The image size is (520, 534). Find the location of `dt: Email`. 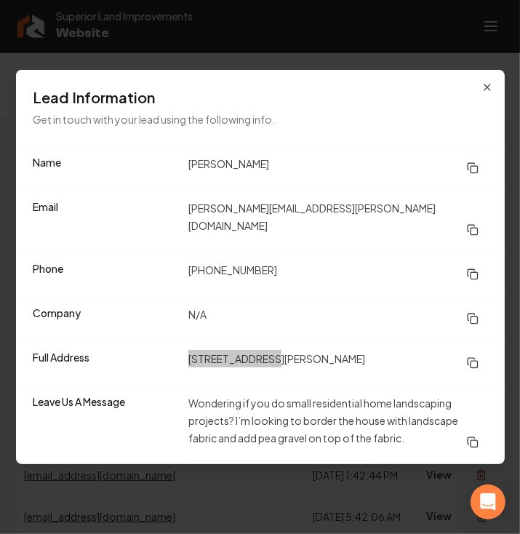

dt: Email is located at coordinates (105, 221).